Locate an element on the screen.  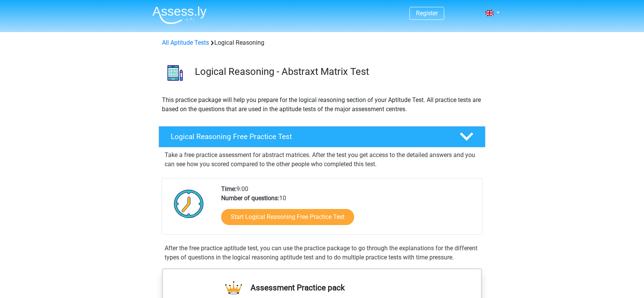
a: All Aptitude Tests is located at coordinates (185, 42).